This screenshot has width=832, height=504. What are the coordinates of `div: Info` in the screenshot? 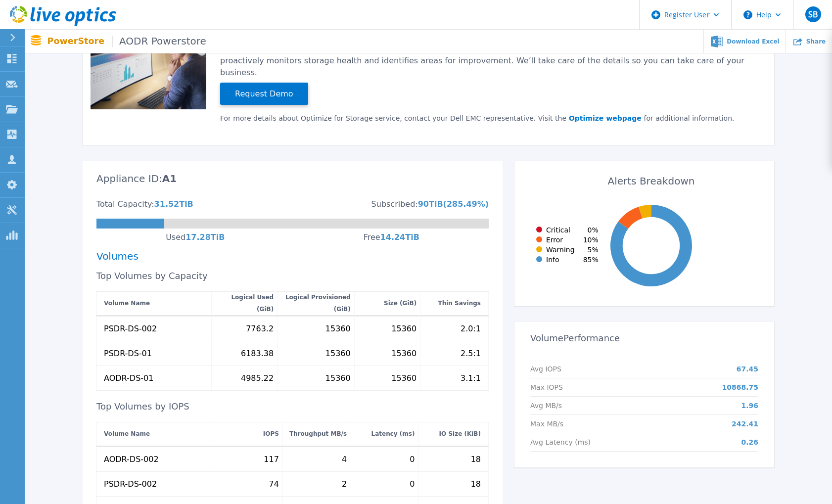 It's located at (546, 260).